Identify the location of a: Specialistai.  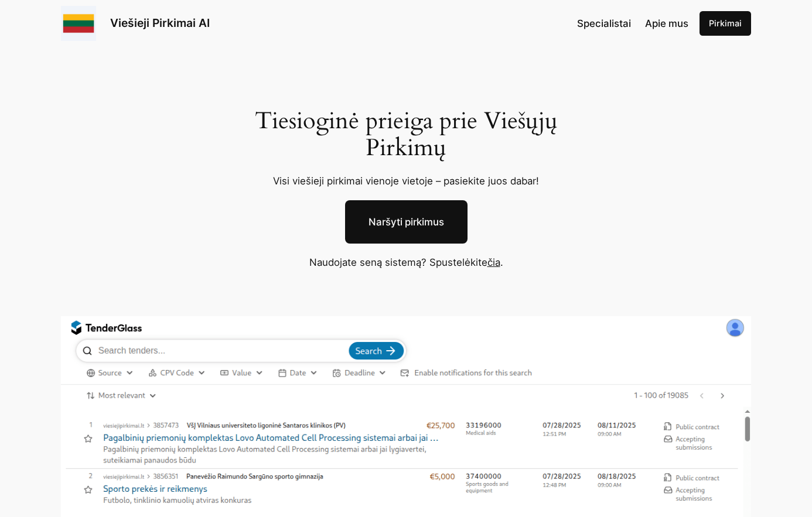
(604, 23).